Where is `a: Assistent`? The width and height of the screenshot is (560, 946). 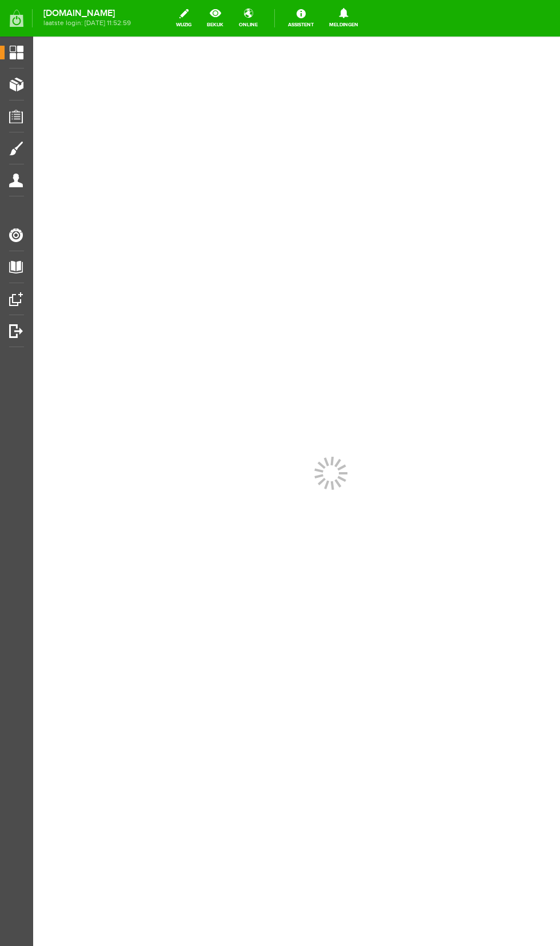
a: Assistent is located at coordinates (300, 18).